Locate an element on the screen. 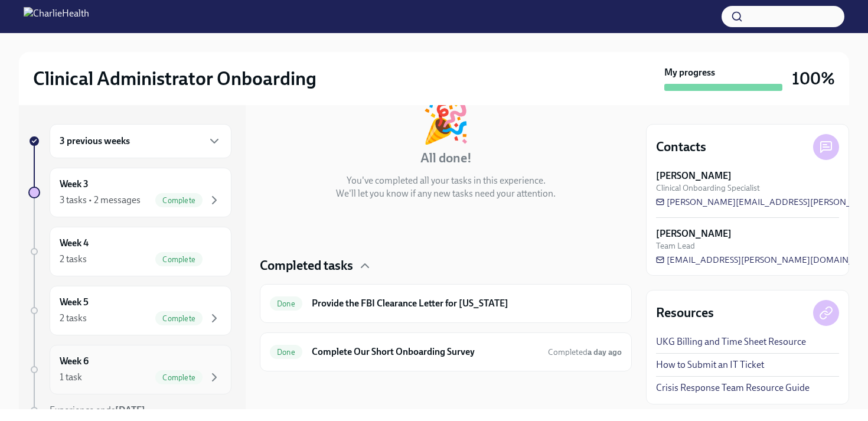 This screenshot has width=868, height=421. h6: Complete Our Short Onboarding Survey is located at coordinates (425, 352).